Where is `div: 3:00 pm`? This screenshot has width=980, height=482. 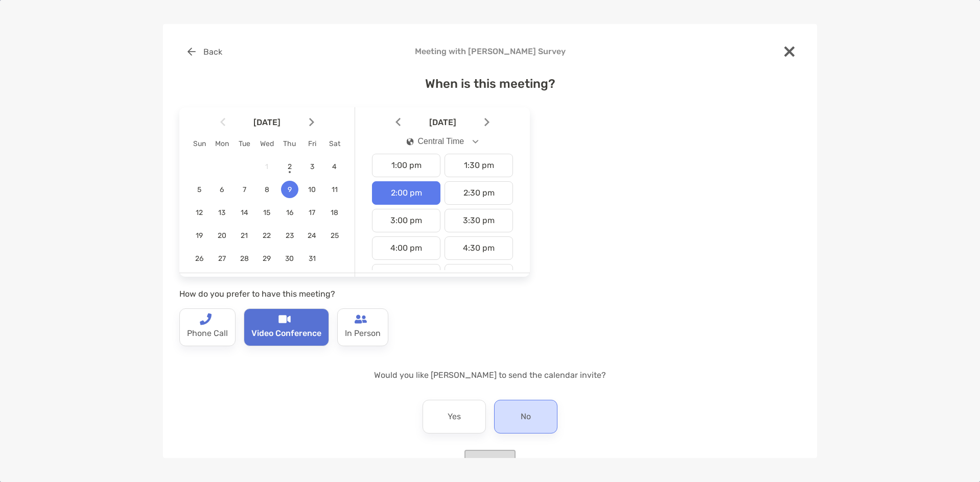 div: 3:00 pm is located at coordinates (407, 221).